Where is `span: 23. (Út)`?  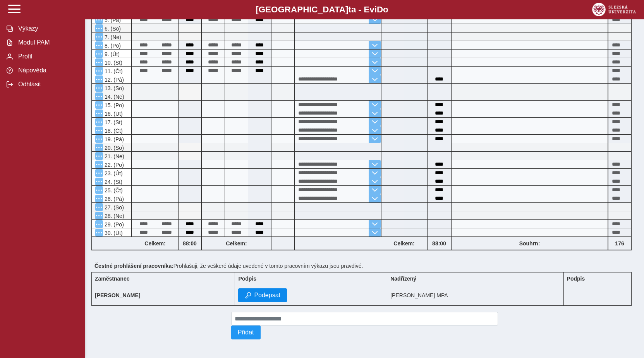
span: 23. (Út) is located at coordinates (113, 173).